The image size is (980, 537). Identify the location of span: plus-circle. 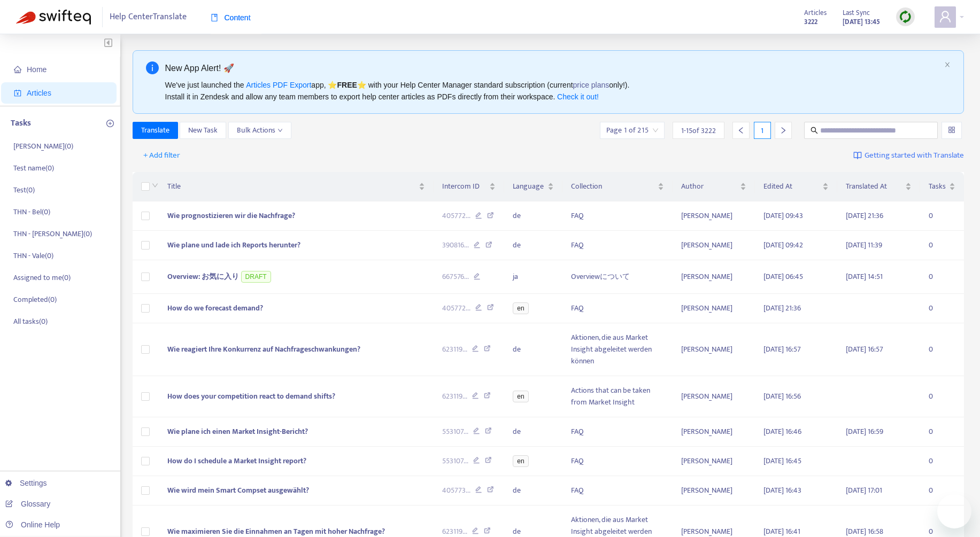
(110, 124).